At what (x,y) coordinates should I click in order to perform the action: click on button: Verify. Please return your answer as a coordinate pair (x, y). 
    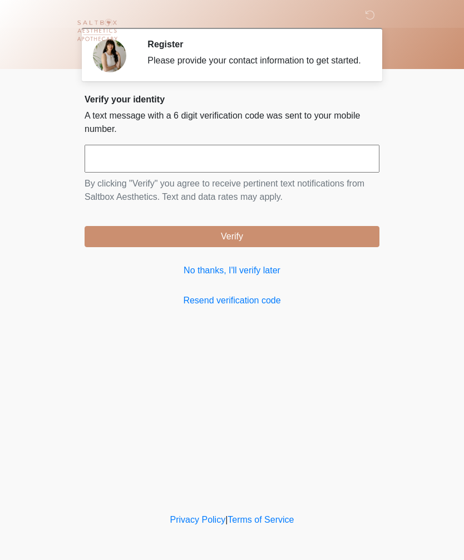
    Looking at the image, I should click on (232, 237).